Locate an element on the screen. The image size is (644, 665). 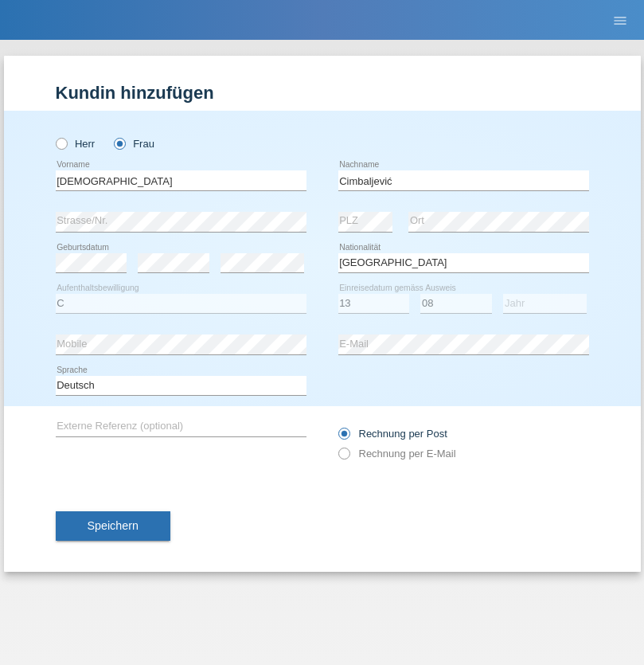
input: Rechnung per Post is located at coordinates (343, 438).